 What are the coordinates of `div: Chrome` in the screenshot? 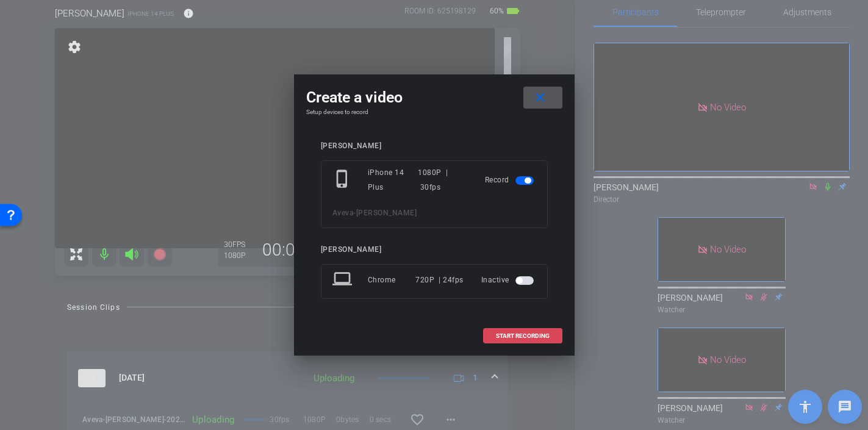 It's located at (392, 280).